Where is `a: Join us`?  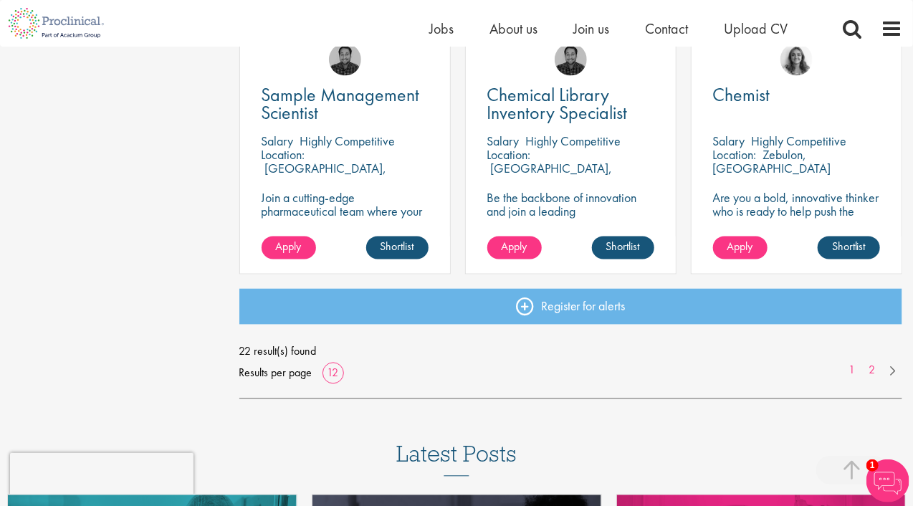 a: Join us is located at coordinates (592, 29).